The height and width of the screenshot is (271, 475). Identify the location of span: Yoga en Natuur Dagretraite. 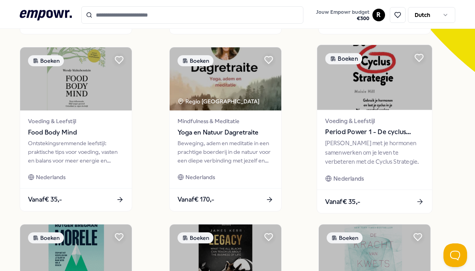
(225, 133).